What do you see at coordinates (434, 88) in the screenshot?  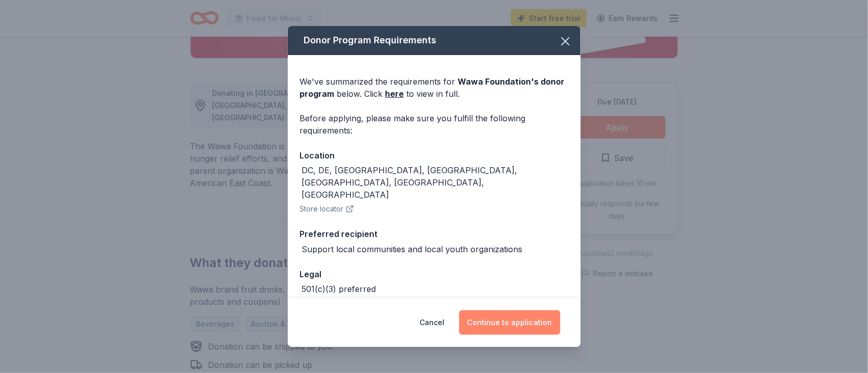 I see `div: We've summarized the requirements for below. Click to view in full.` at bounding box center [434, 88].